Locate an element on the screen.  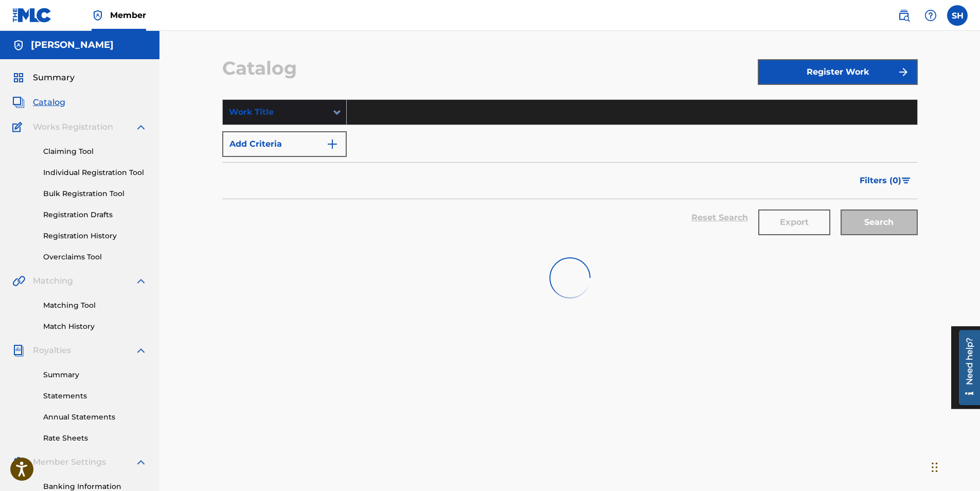
a: Overclaims Tool is located at coordinates (95, 257).